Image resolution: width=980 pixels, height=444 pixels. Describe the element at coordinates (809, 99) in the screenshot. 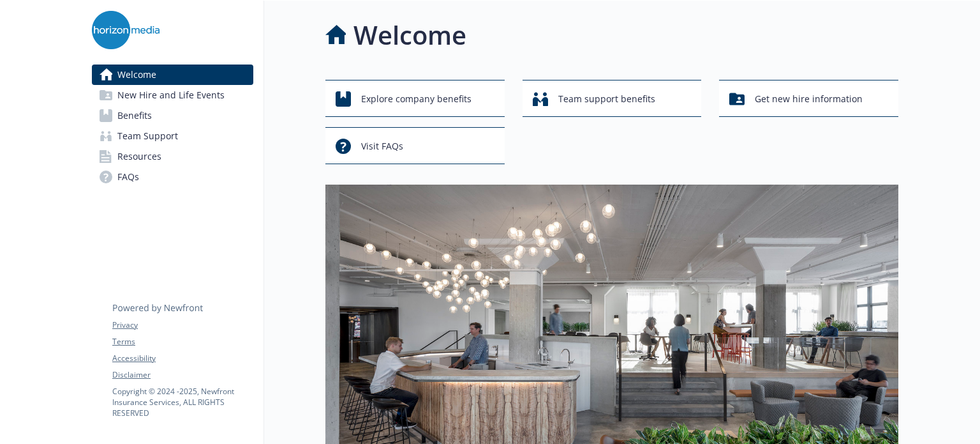

I see `span: Get new hire information` at that location.